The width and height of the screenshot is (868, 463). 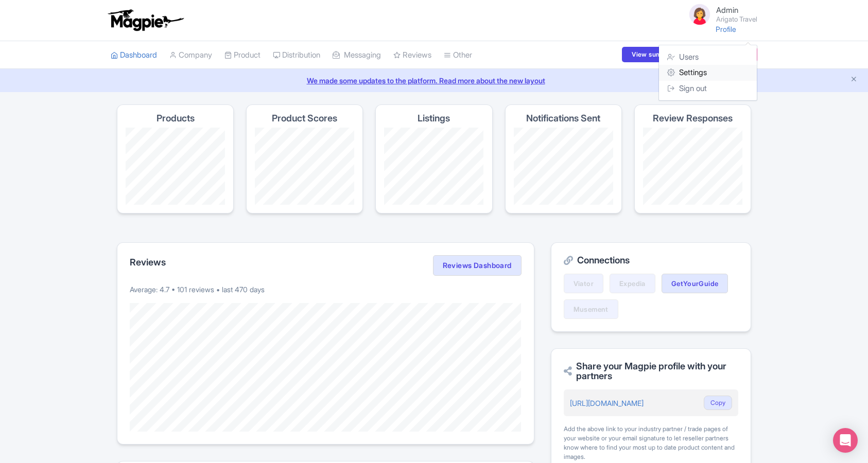 I want to click on a: Messaging, so click(x=357, y=55).